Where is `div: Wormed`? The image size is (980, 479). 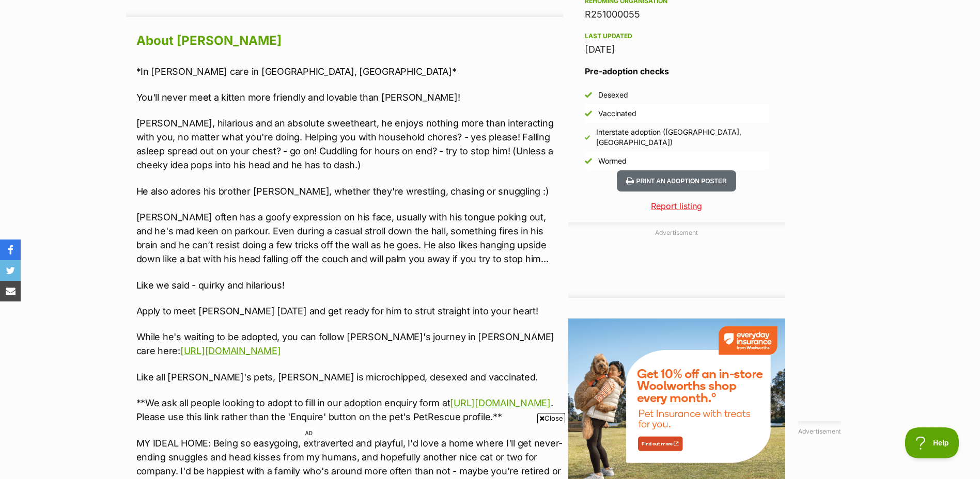 div: Wormed is located at coordinates (613, 162).